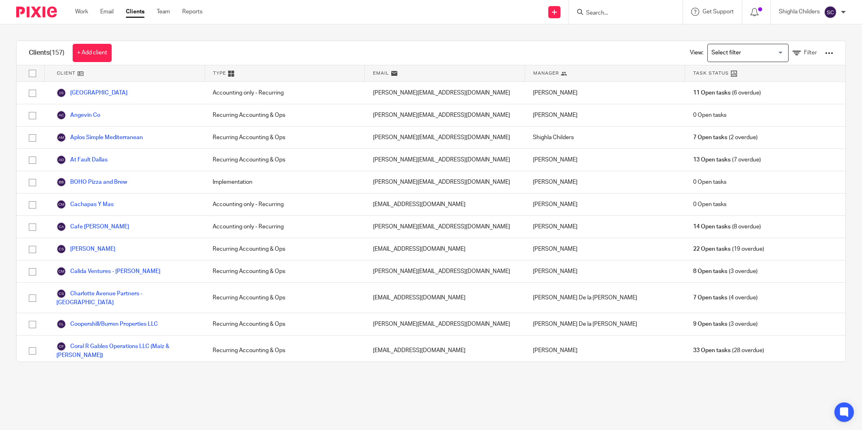 Image resolution: width=862 pixels, height=430 pixels. Describe the element at coordinates (755, 53) in the screenshot. I see `div: View:` at that location.